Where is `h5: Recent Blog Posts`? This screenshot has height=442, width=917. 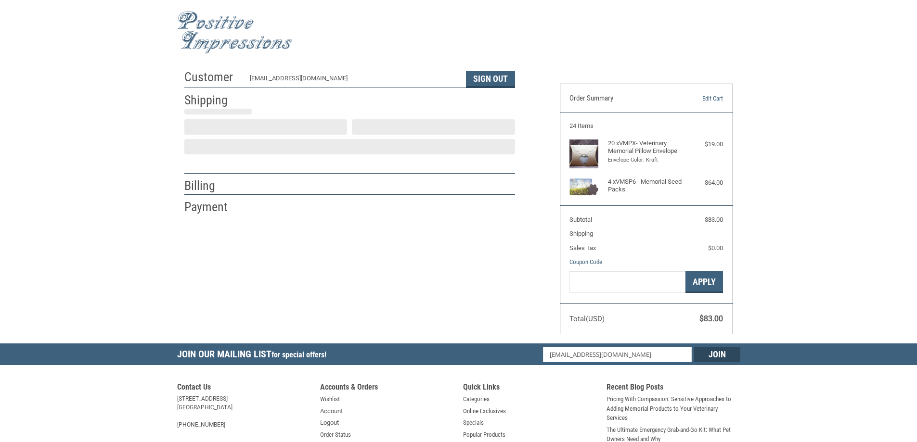 h5: Recent Blog Posts is located at coordinates (673, 388).